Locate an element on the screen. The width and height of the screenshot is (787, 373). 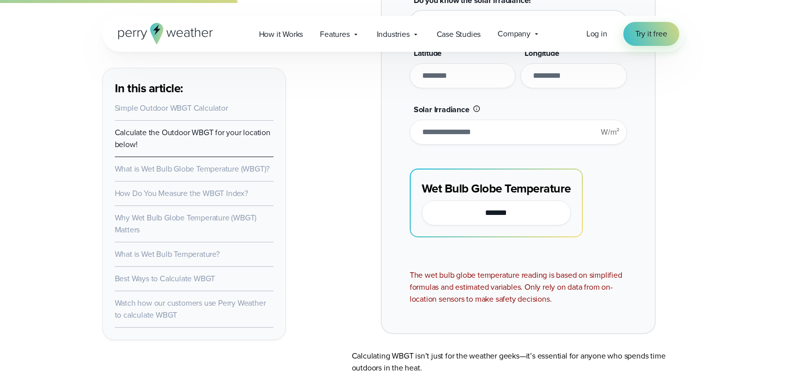
a: Watch how our customers use Perry Weather to calculate WBGT is located at coordinates (190, 309).